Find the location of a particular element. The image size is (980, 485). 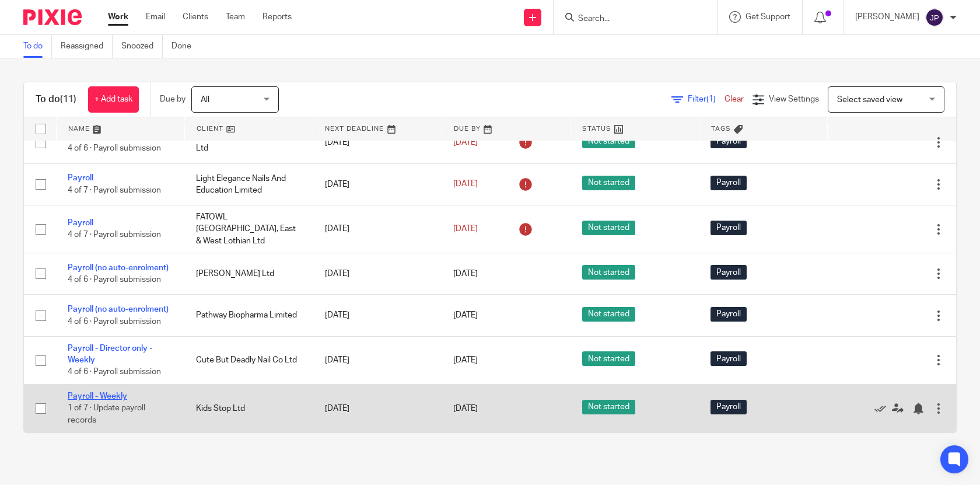

img: Pixie is located at coordinates (53, 17).